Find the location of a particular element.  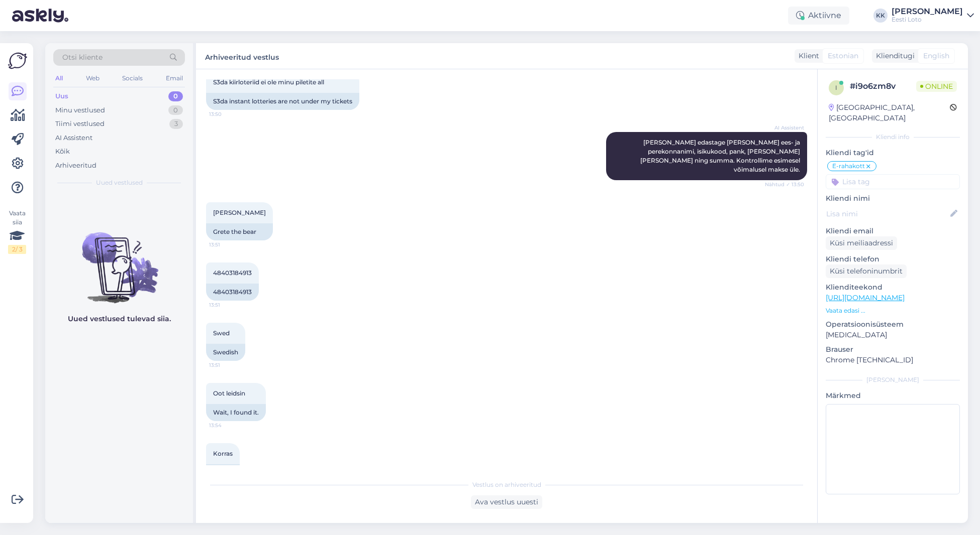

div: Klient is located at coordinates (806, 55).